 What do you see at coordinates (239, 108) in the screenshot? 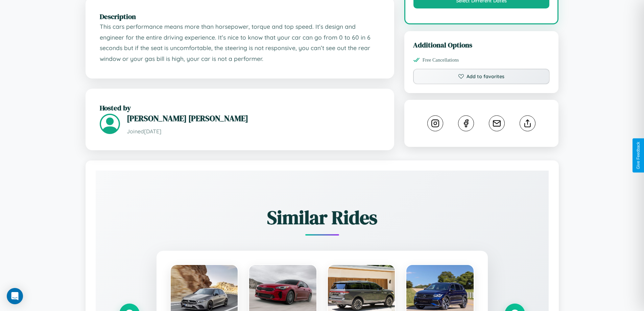
I see `h2: Hosted by` at bounding box center [239, 108].